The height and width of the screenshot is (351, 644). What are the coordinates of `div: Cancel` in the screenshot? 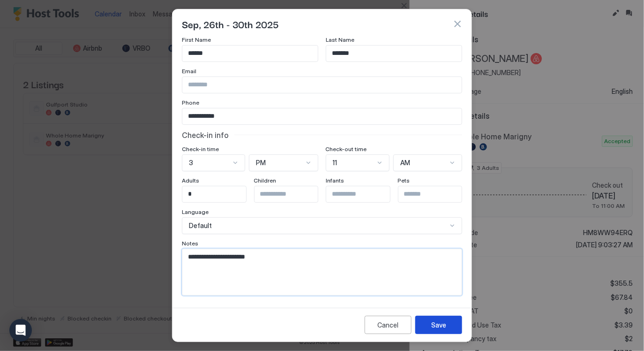 It's located at (388, 324).